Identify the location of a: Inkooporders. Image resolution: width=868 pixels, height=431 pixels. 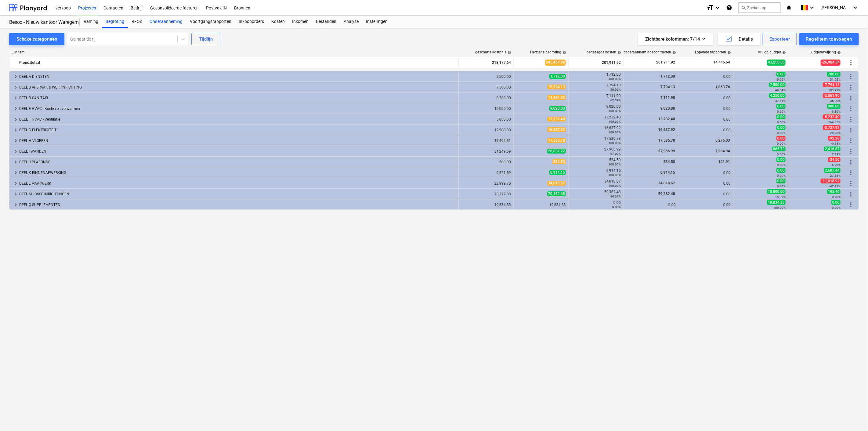
(251, 22).